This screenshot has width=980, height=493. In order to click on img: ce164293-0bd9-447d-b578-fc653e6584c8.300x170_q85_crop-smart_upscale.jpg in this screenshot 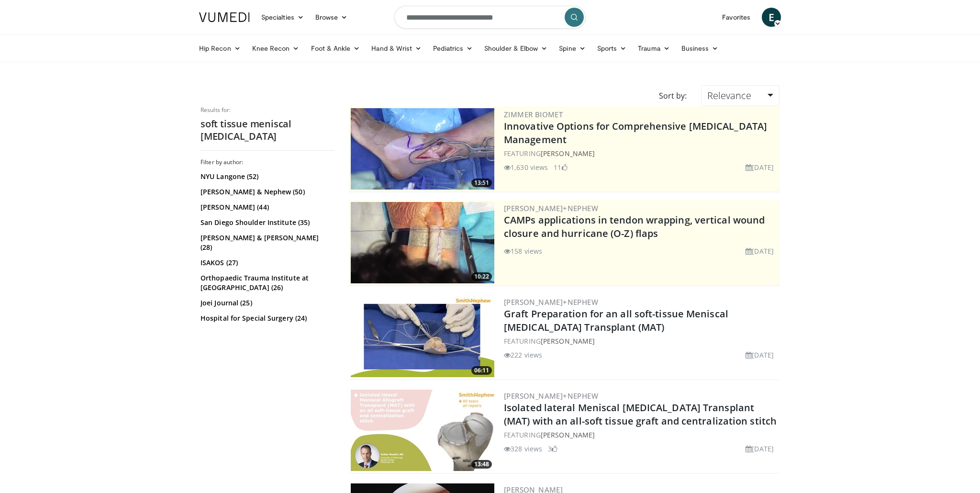, I will do `click(422, 149)`.